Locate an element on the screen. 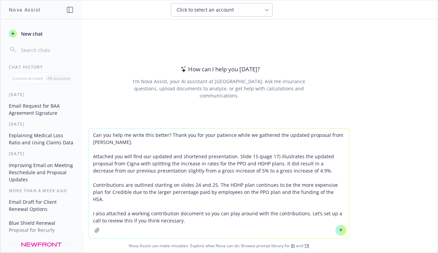 The height and width of the screenshot is (253, 438). p: All accounts is located at coordinates (59, 78).